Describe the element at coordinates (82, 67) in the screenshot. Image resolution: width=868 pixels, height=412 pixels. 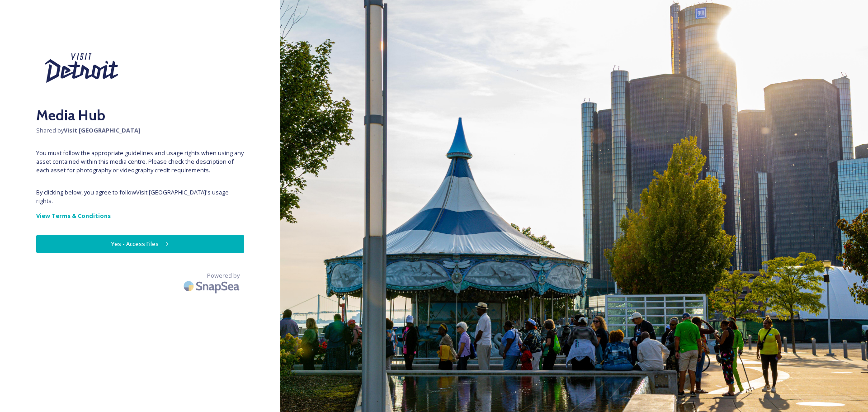
I see `img: Visit%20Detroit%20New%202024.svg` at that location.